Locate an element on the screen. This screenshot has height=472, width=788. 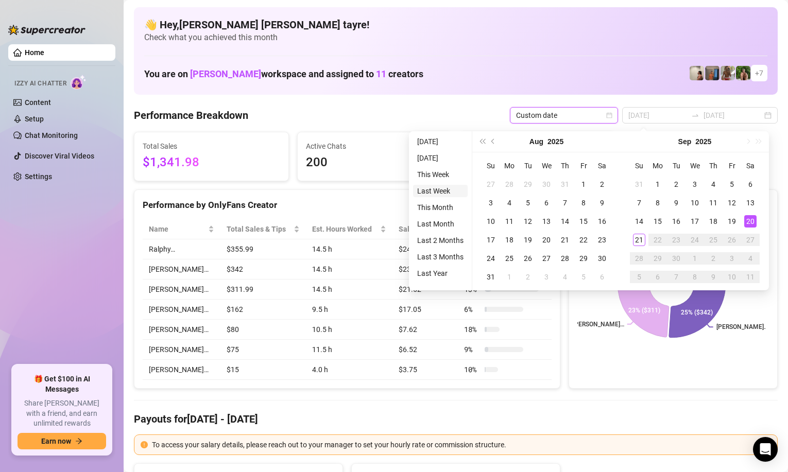
td: 2025-08-23 is located at coordinates (602, 240).